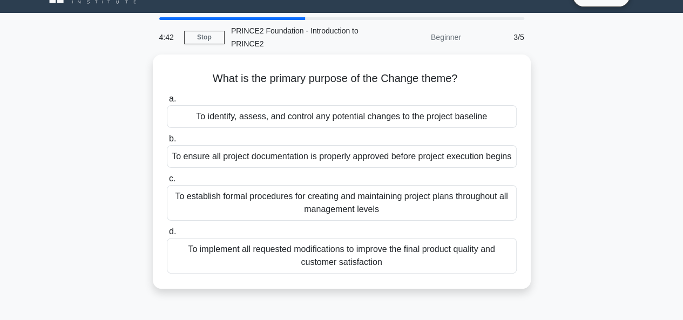 This screenshot has height=320, width=683. Describe the element at coordinates (168, 37) in the screenshot. I see `div: 4:42` at that location.